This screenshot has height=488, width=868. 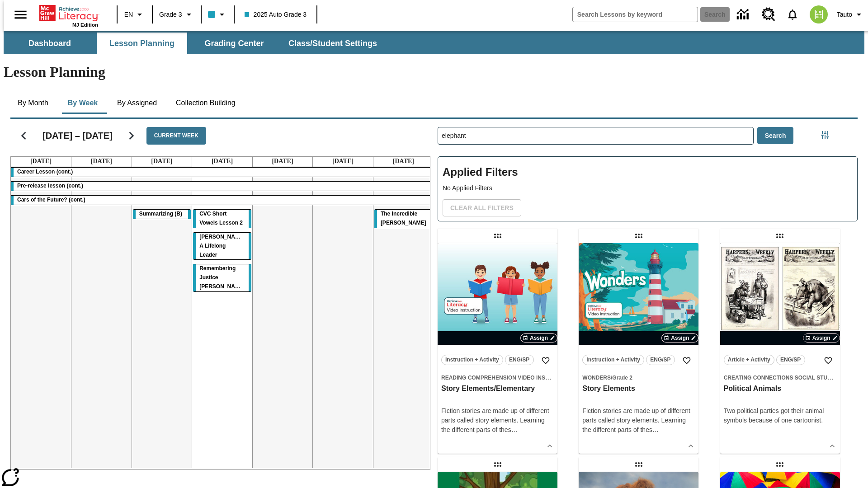 I want to click on span: Grading Center, so click(x=234, y=43).